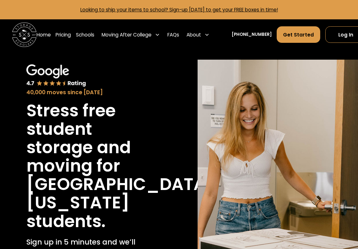 Image resolution: width=358 pixels, height=249 pixels. What do you see at coordinates (63, 35) in the screenshot?
I see `a: Pricing` at bounding box center [63, 35].